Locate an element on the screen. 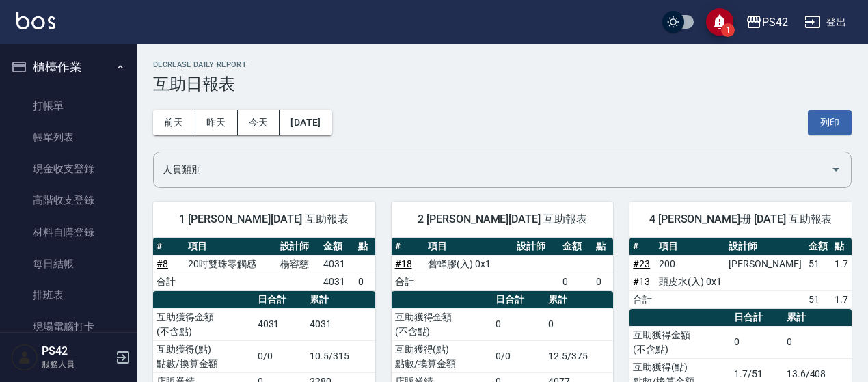 The width and height of the screenshot is (868, 382). img: Logo is located at coordinates (36, 21).